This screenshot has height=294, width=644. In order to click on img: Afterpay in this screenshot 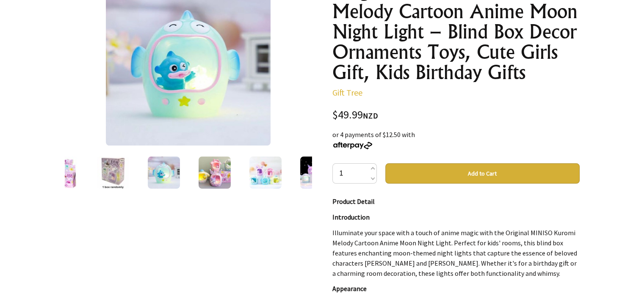, I will do `click(353, 146)`.